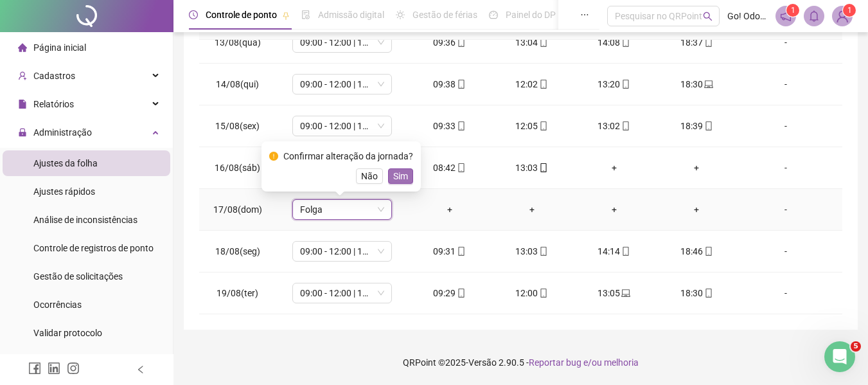 The width and height of the screenshot is (868, 385). What do you see at coordinates (532, 42) in the screenshot?
I see `div: 13:04` at bounding box center [532, 42].